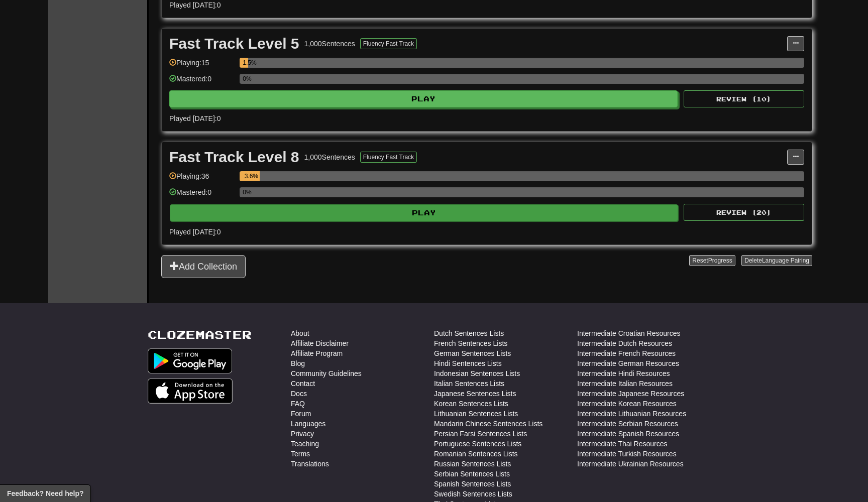 This screenshot has width=868, height=502. What do you see at coordinates (245, 63) in the screenshot?
I see `div: 1.5%` at bounding box center [245, 63].